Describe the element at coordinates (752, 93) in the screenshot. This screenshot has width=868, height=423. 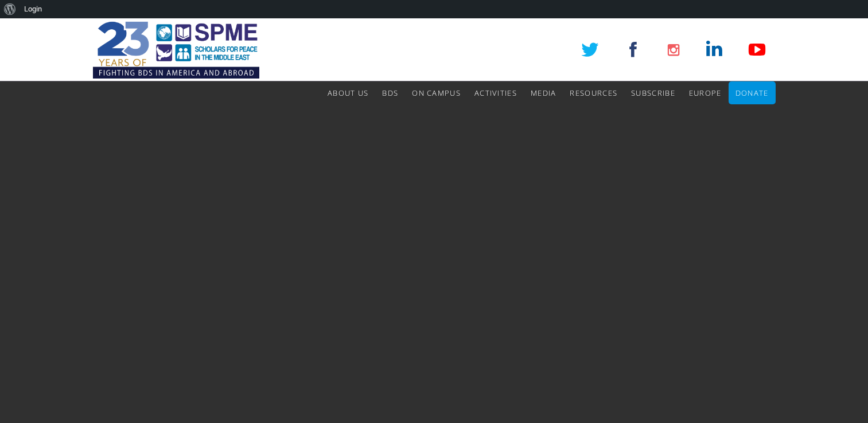
I see `span: Donate` at that location.